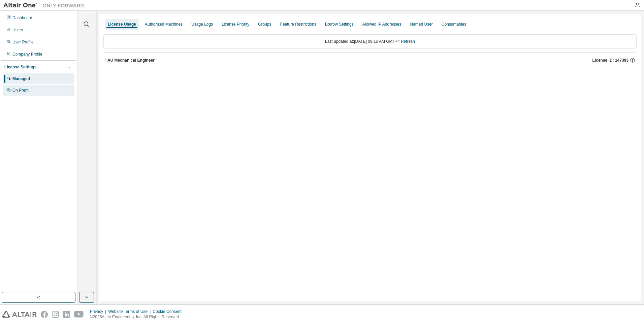 The image size is (644, 324). I want to click on img: youtube.svg, so click(79, 314).